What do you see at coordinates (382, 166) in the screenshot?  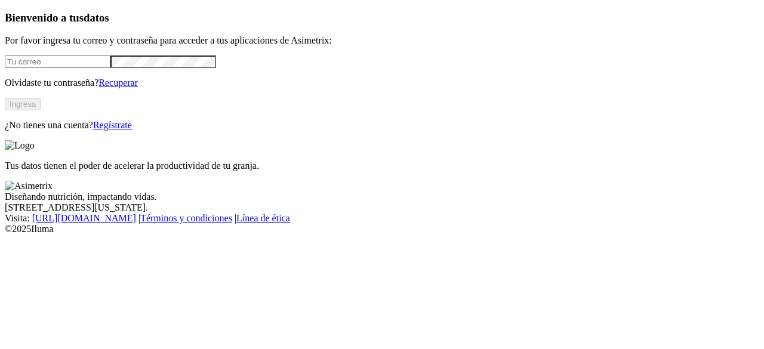 I see `p: Tus datos tienen el poder de acelerar la productividad de tu granja.` at bounding box center [382, 166].